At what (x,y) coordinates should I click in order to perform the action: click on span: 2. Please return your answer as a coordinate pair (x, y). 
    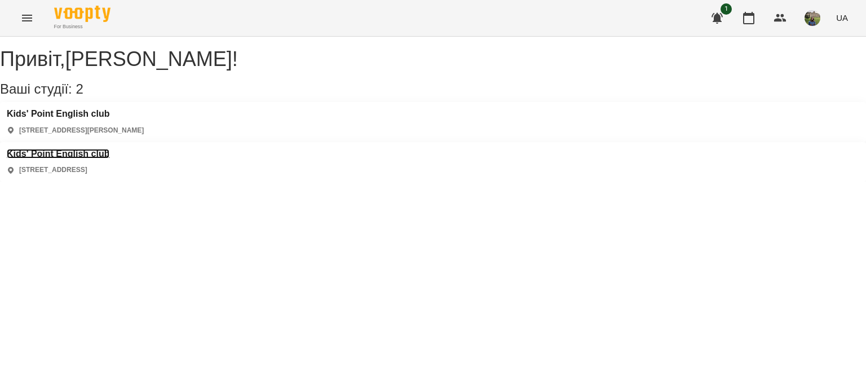
    Looking at the image, I should click on (79, 88).